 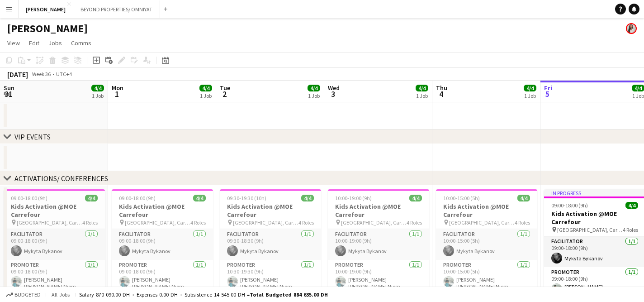 What do you see at coordinates (23, 294) in the screenshot?
I see `button: Budgeted` at bounding box center [23, 294].